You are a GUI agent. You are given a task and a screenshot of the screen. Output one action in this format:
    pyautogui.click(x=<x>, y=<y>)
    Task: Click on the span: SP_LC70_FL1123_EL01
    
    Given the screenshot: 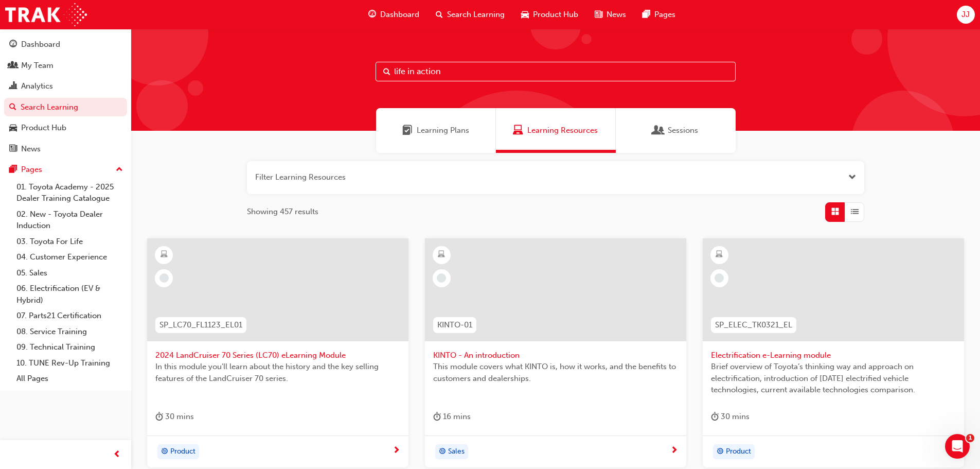 What is the action you would take?
    pyautogui.click(x=201, y=325)
    